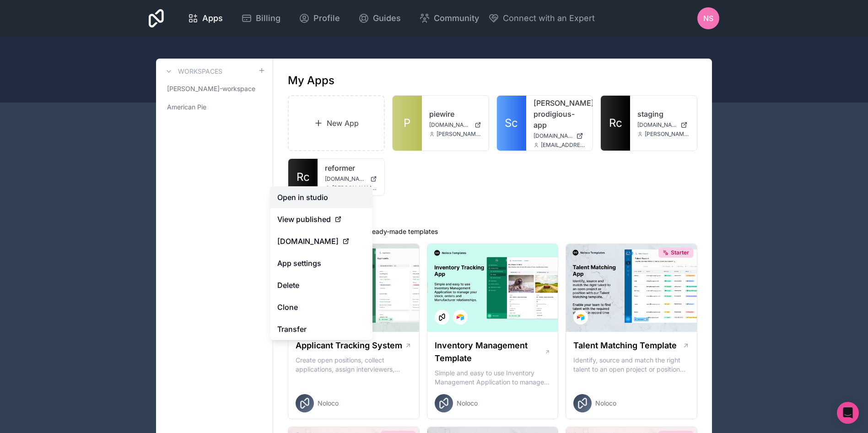  Describe the element at coordinates (386, 18) in the screenshot. I see `span: Guides` at that location.